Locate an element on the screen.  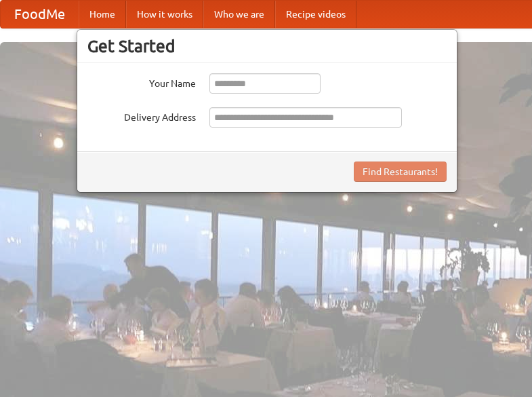
a: How it works is located at coordinates (164, 14).